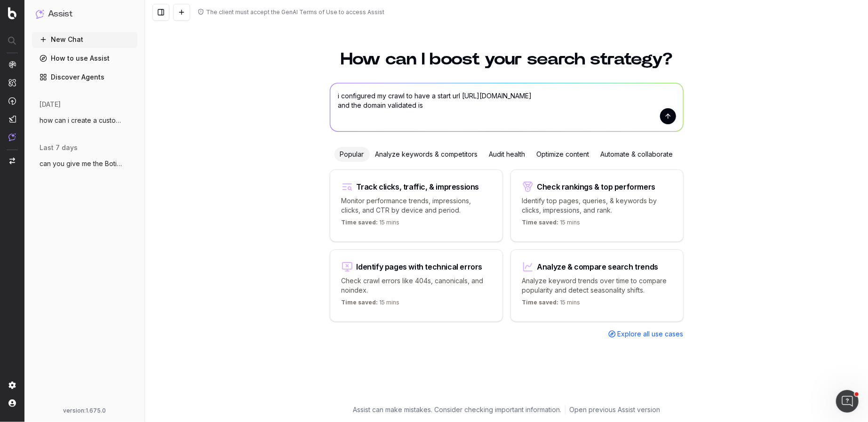 This screenshot has height=422, width=868. I want to click on div: Track clicks, traffic, & impressions, so click(418, 187).